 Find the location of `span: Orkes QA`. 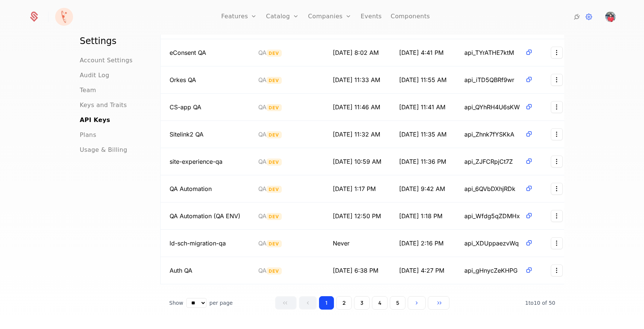

span: Orkes QA is located at coordinates (183, 79).